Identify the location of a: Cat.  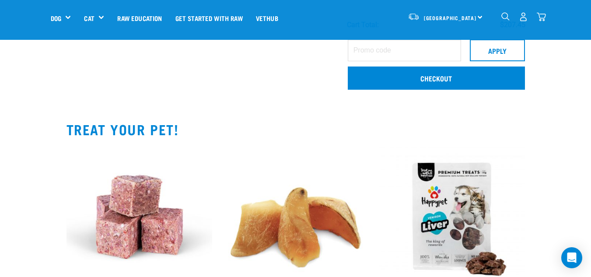
(89, 18).